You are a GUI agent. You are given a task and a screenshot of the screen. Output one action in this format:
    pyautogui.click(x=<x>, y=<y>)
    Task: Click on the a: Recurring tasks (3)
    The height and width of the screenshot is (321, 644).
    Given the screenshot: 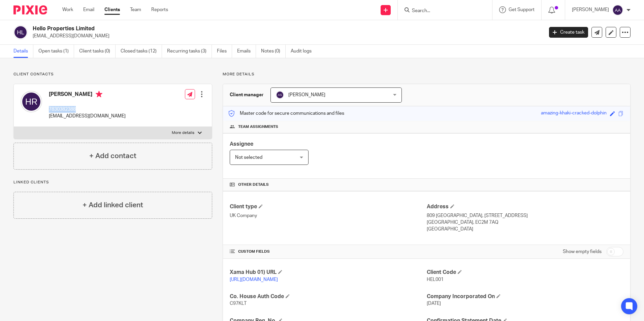 What is the action you would take?
    pyautogui.click(x=189, y=51)
    